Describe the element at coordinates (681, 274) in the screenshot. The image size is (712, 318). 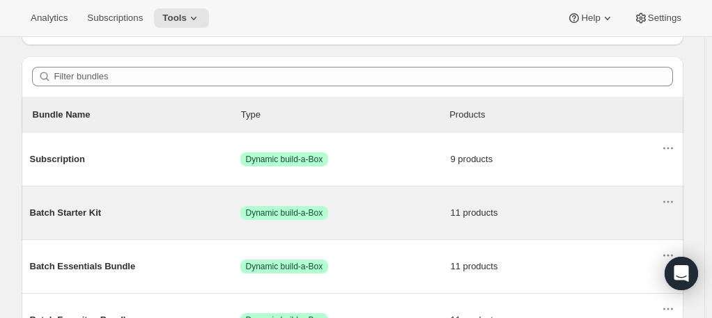
I see `div: Open Intercom Messenger` at that location.